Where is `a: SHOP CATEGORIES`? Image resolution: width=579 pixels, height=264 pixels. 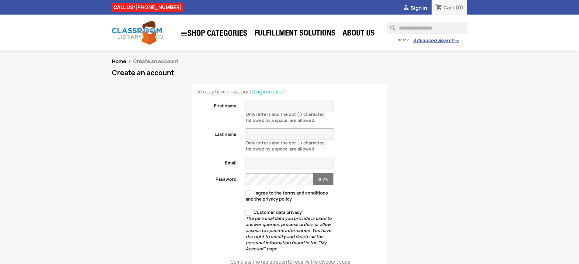
a: SHOP CATEGORIES is located at coordinates (214, 34).